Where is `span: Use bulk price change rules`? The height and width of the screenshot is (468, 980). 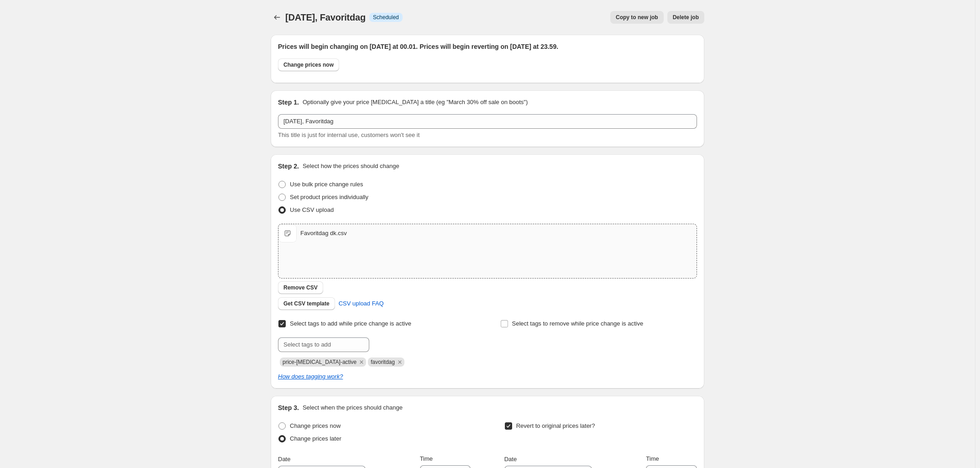
span: Use bulk price change rules is located at coordinates (327, 184).